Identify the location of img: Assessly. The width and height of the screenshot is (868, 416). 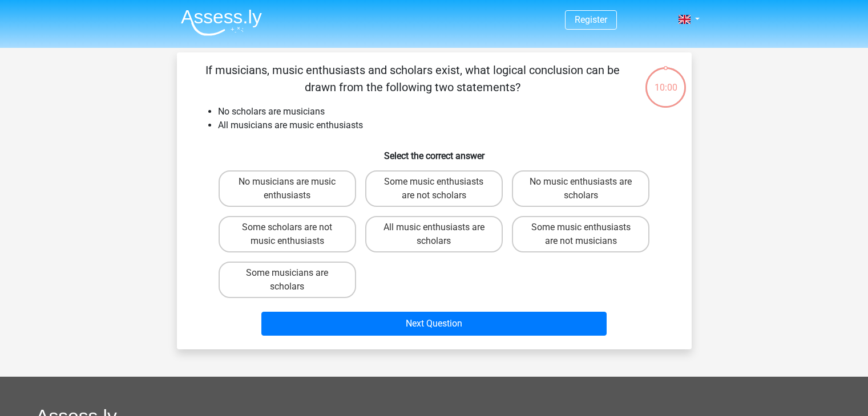
(221, 23).